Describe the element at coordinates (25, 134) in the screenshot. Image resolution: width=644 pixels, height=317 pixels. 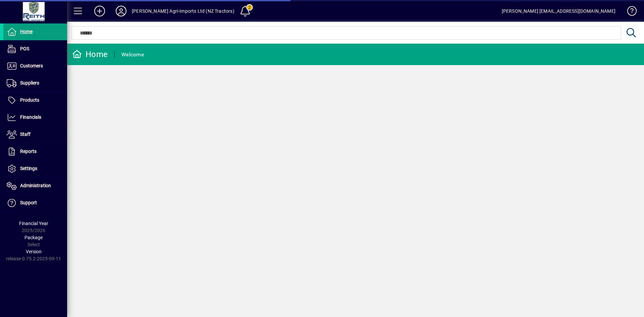
I see `span: Staff` at that location.